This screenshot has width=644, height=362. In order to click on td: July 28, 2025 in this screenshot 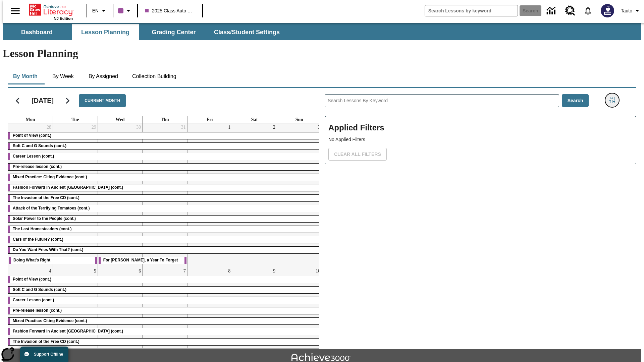, I will do `click(30, 195)`.